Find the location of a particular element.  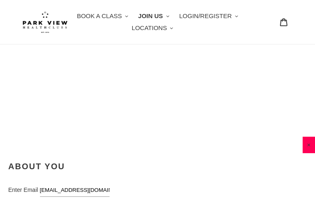

span: JOIN US is located at coordinates (151, 16).